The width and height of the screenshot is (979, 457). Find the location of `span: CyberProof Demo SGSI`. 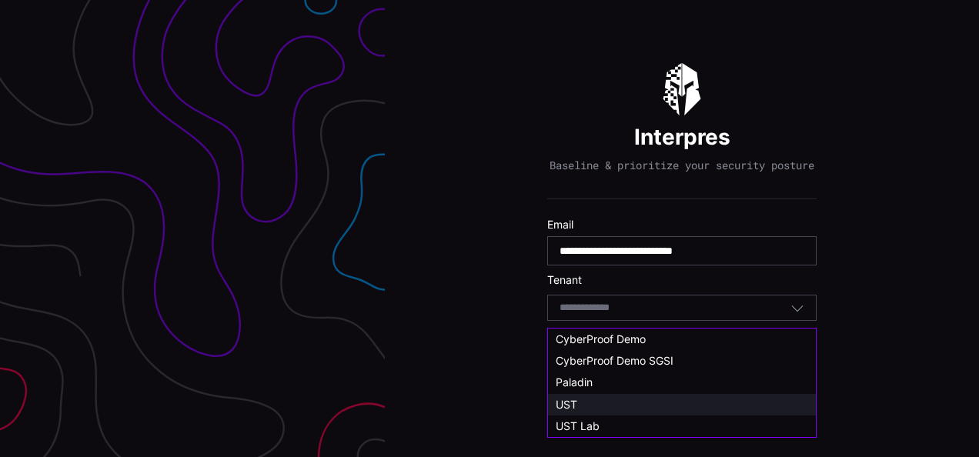

span: CyberProof Demo SGSI is located at coordinates (614, 360).